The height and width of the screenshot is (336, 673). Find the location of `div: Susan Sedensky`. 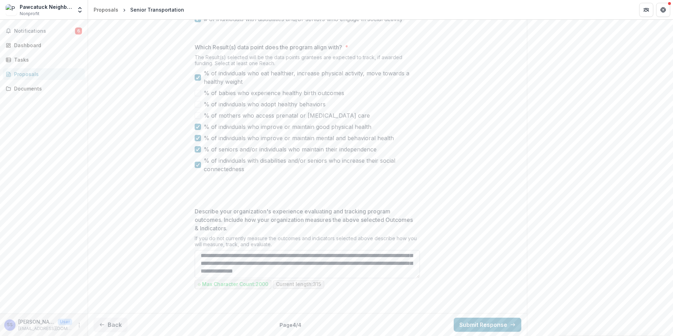

div: Susan Sedensky is located at coordinates (10, 325).